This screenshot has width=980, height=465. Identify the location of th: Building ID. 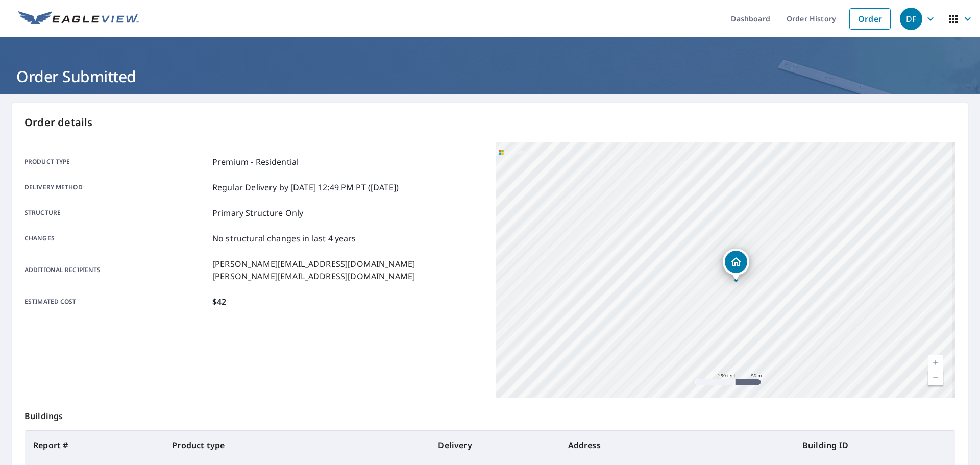
(874, 445).